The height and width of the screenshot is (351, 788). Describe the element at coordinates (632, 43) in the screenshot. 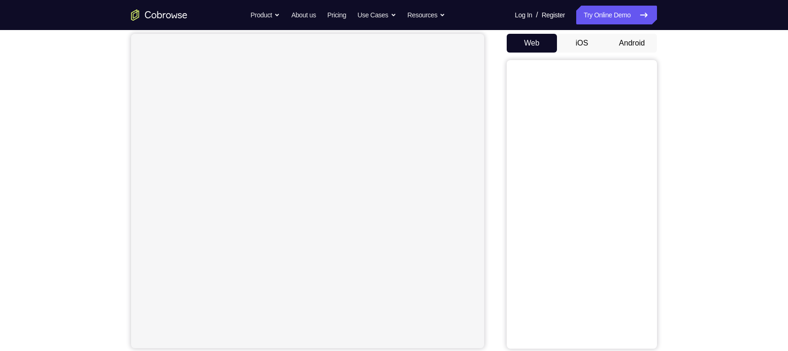

I see `button: Android` at that location.